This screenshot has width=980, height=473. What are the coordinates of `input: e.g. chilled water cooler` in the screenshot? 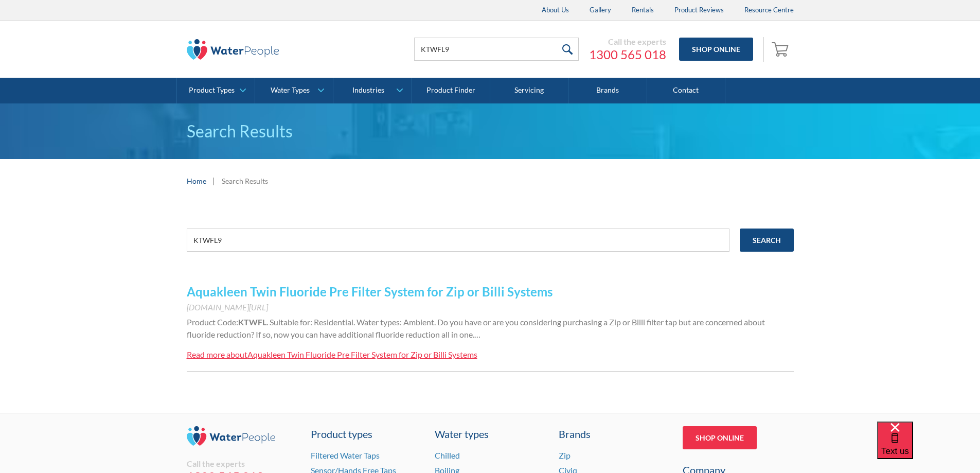 It's located at (458, 240).